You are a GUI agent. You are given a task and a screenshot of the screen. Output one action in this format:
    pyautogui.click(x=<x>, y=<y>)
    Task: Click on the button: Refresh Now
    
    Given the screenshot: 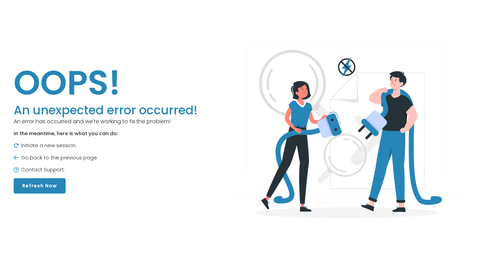 What is the action you would take?
    pyautogui.click(x=40, y=186)
    